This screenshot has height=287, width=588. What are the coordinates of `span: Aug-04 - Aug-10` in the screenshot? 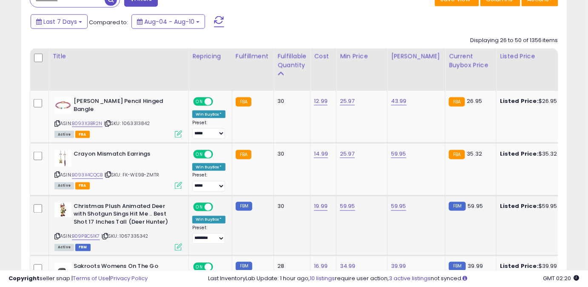 It's located at (169, 22).